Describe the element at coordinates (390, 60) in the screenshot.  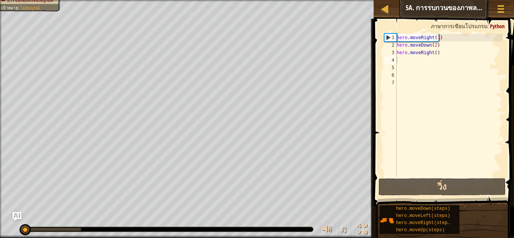
I see `div: 4` at that location.